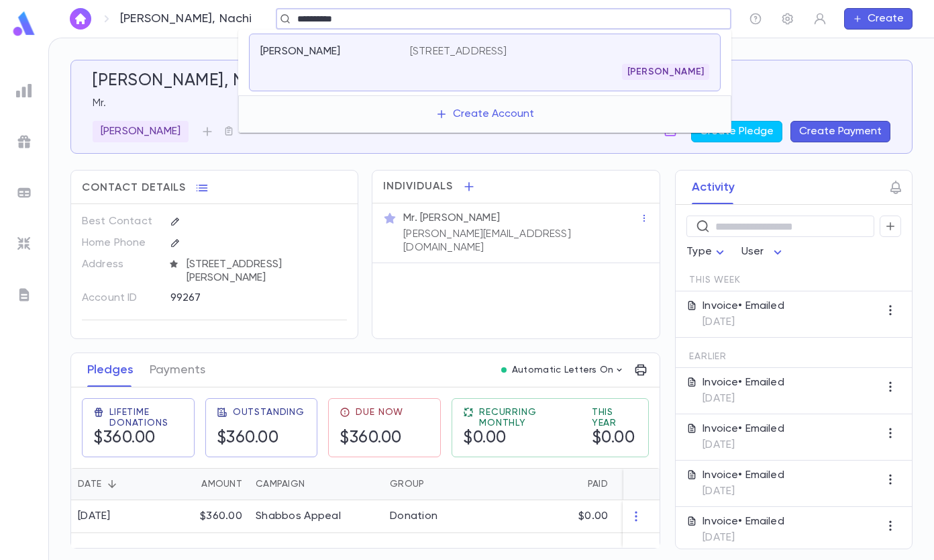 Image resolution: width=934 pixels, height=560 pixels. I want to click on div: Outstanding, so click(665, 484).